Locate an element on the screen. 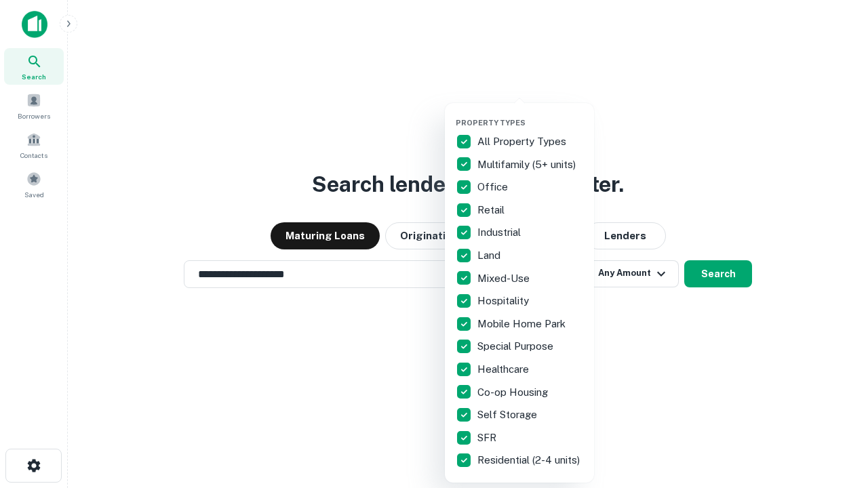 Image resolution: width=868 pixels, height=488 pixels. p: Healthcare is located at coordinates (505, 369).